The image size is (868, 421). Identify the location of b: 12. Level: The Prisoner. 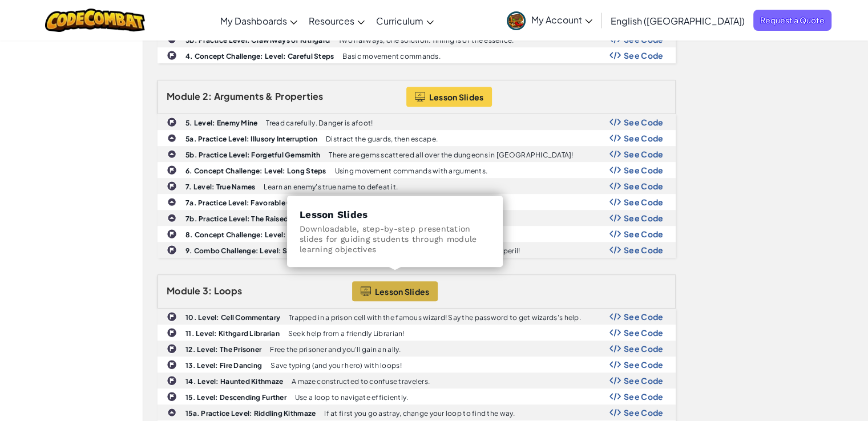
(223, 349).